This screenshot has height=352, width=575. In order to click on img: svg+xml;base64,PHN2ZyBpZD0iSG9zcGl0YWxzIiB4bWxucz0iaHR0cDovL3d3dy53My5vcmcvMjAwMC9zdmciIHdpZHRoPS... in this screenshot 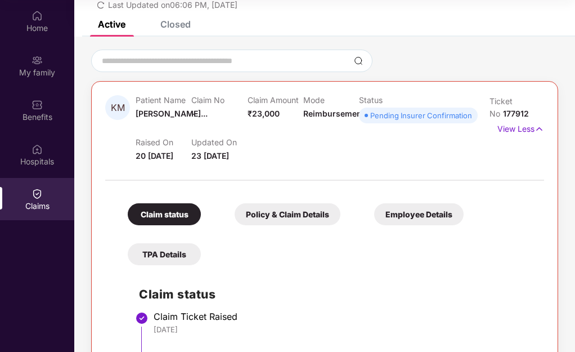, I will do `click(37, 149)`.